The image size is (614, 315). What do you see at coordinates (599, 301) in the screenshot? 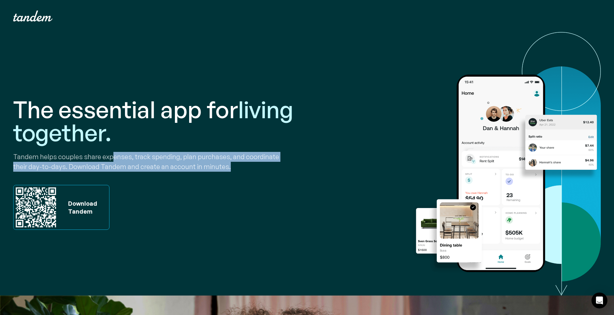
I see `div: Open Intercom Messenger` at bounding box center [599, 301].